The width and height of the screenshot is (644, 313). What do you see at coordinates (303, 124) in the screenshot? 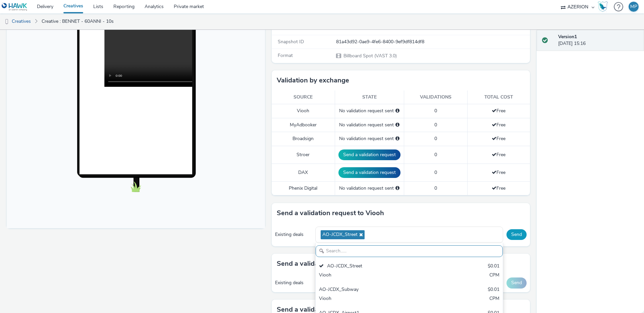
I see `td: MyAdbooker` at bounding box center [303, 124].